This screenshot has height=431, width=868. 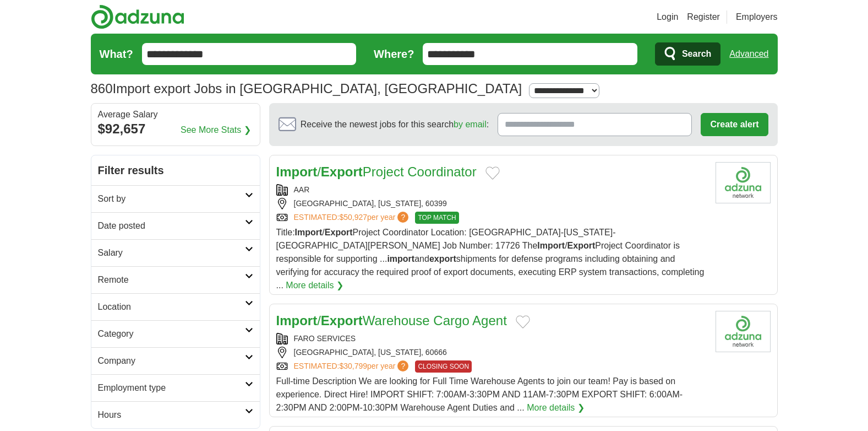 What do you see at coordinates (443, 258) in the screenshot?
I see `strong: export` at bounding box center [443, 258].